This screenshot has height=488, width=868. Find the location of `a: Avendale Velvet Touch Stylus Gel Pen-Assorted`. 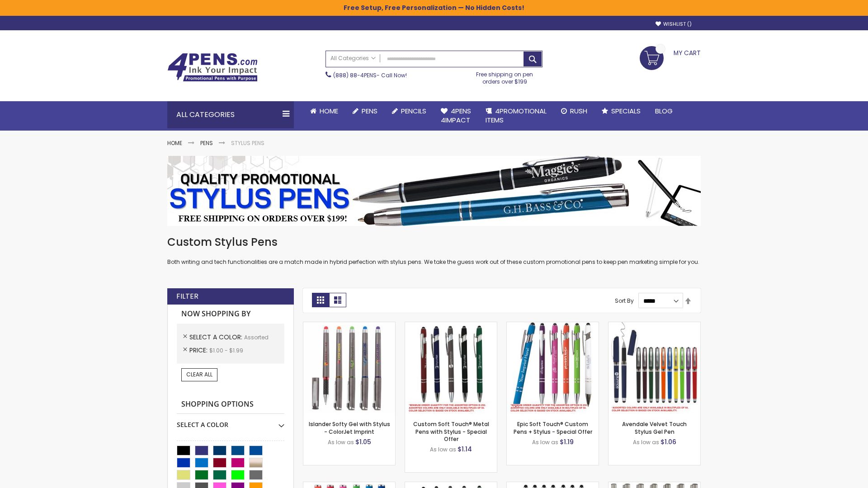

a: Avendale Velvet Touch Stylus Gel Pen-Assorted is located at coordinates (654, 325).